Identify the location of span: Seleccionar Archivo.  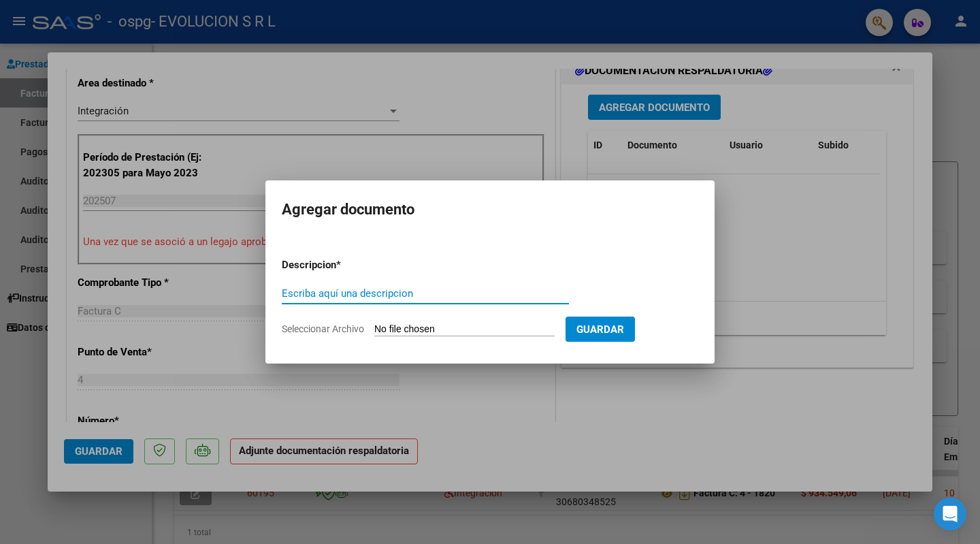
(323, 328).